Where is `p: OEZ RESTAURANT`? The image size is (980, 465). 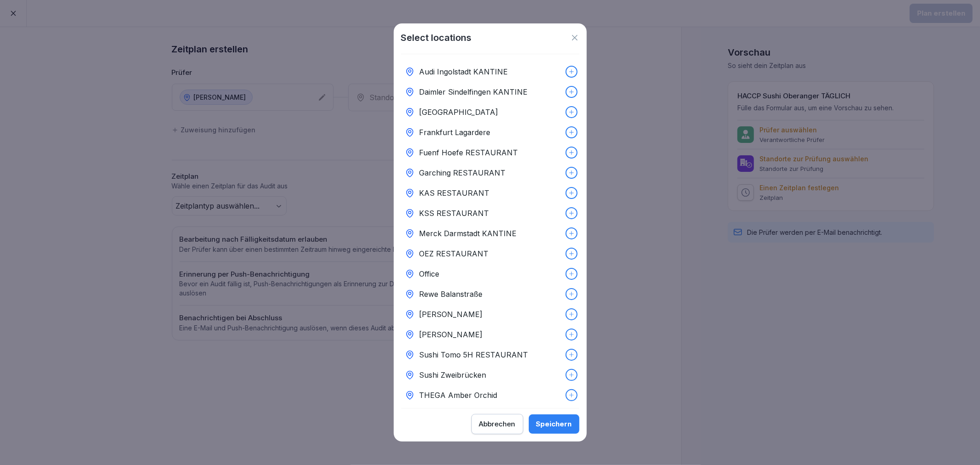
p: OEZ RESTAURANT is located at coordinates (454, 254).